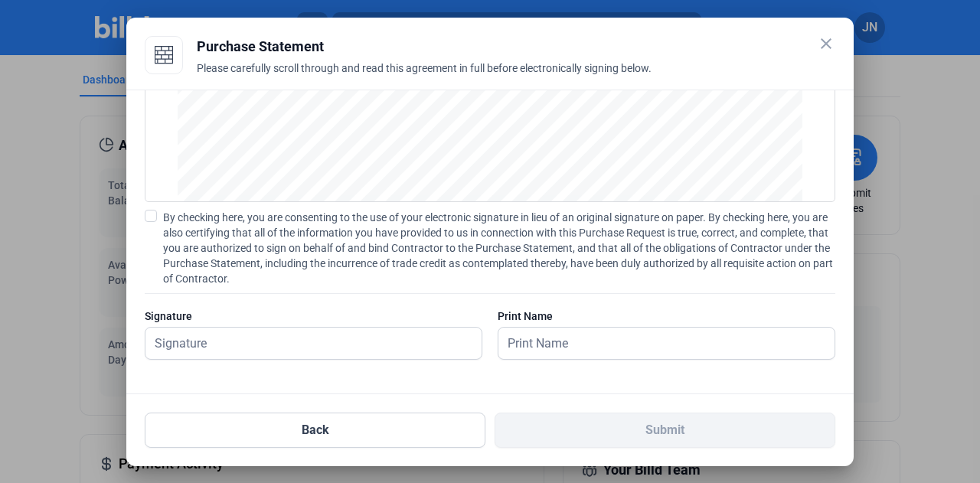 Image resolution: width=980 pixels, height=483 pixels. Describe the element at coordinates (313, 316) in the screenshot. I see `div: Signature` at that location.